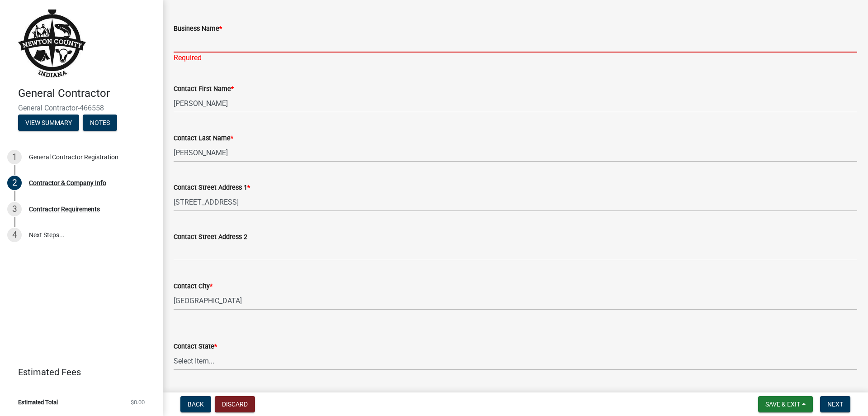 The height and width of the screenshot is (416, 868). Describe the element at coordinates (14, 235) in the screenshot. I see `div: 4` at that location.